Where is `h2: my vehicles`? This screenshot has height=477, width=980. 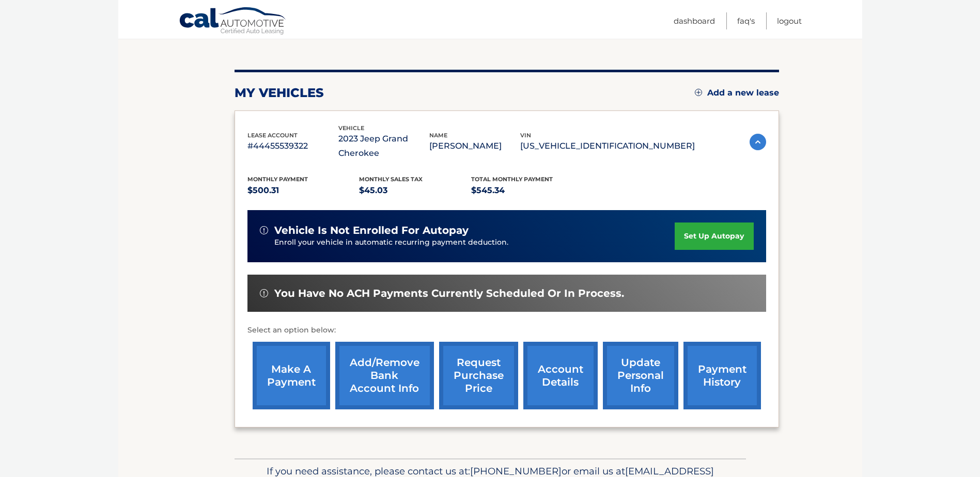
h2: my vehicles is located at coordinates (279, 93).